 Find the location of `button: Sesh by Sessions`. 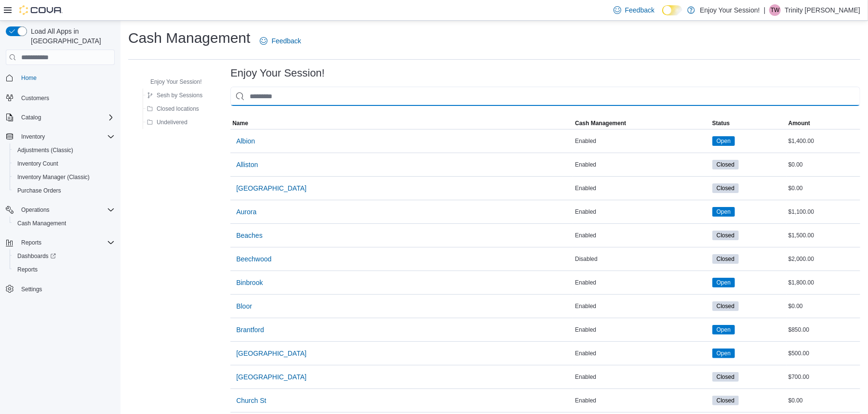

button: Sesh by Sessions is located at coordinates (174, 96).